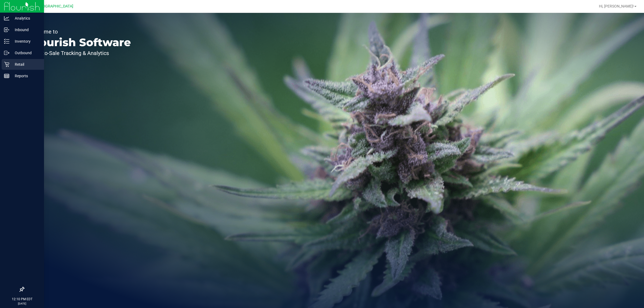 The width and height of the screenshot is (644, 308). I want to click on p: Welcome to, so click(80, 32).